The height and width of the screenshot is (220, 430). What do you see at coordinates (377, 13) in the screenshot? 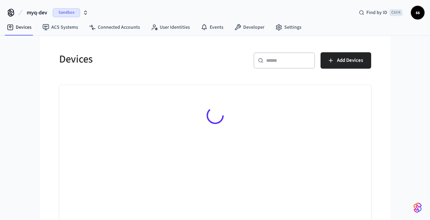
I see `span: Find by ID` at bounding box center [377, 13].